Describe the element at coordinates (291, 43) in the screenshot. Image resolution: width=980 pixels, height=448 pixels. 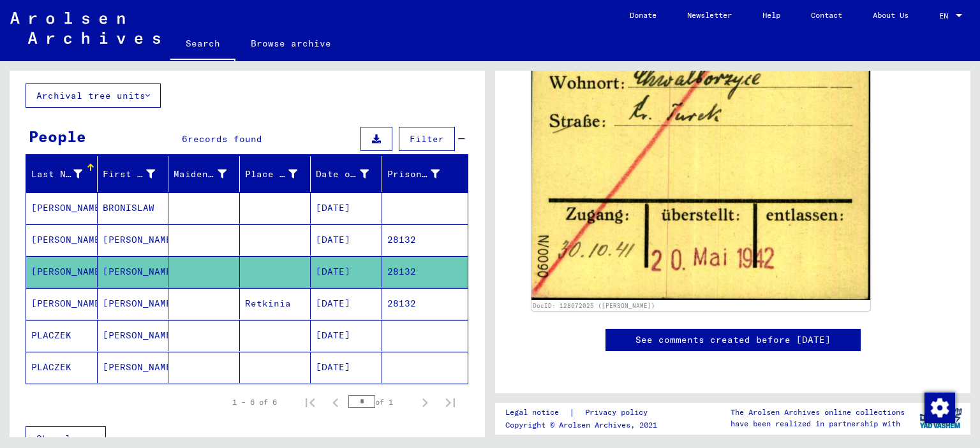
I see `a: Browse archive` at that location.